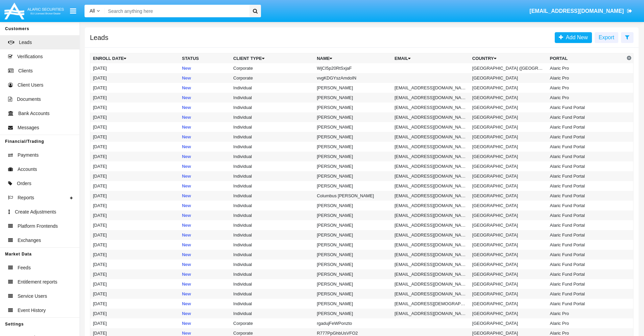 Image resolution: width=644 pixels, height=336 pixels. What do you see at coordinates (28, 128) in the screenshot?
I see `span: Messages` at bounding box center [28, 128].